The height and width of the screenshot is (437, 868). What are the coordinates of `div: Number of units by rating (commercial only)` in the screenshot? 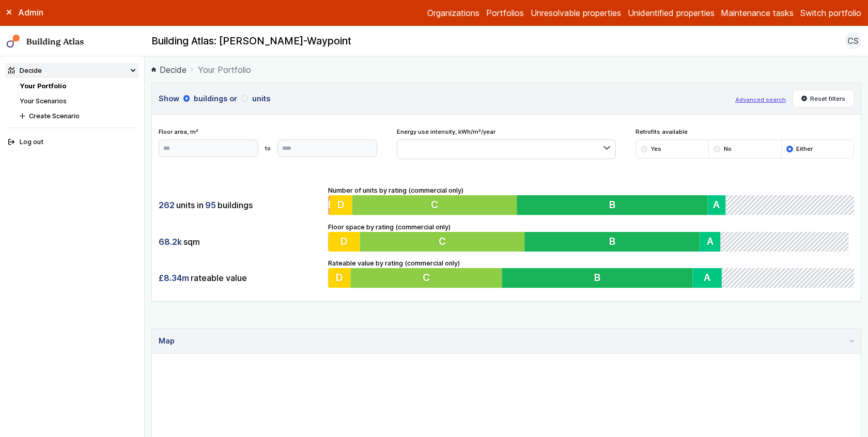 It's located at (591, 200).